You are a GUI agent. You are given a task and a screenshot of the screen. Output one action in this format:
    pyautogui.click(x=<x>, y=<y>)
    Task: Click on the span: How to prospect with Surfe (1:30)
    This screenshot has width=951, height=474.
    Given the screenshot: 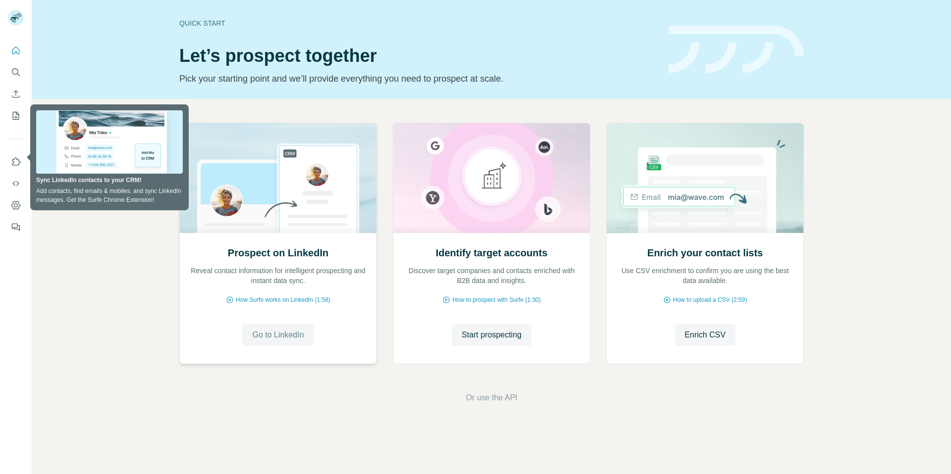 What is the action you would take?
    pyautogui.click(x=496, y=300)
    